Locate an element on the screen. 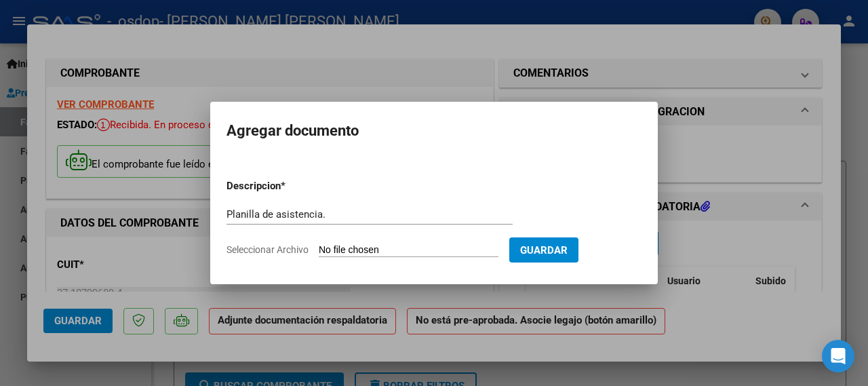 The width and height of the screenshot is (868, 386). span: Seleccionar Archivo is located at coordinates (267, 250).